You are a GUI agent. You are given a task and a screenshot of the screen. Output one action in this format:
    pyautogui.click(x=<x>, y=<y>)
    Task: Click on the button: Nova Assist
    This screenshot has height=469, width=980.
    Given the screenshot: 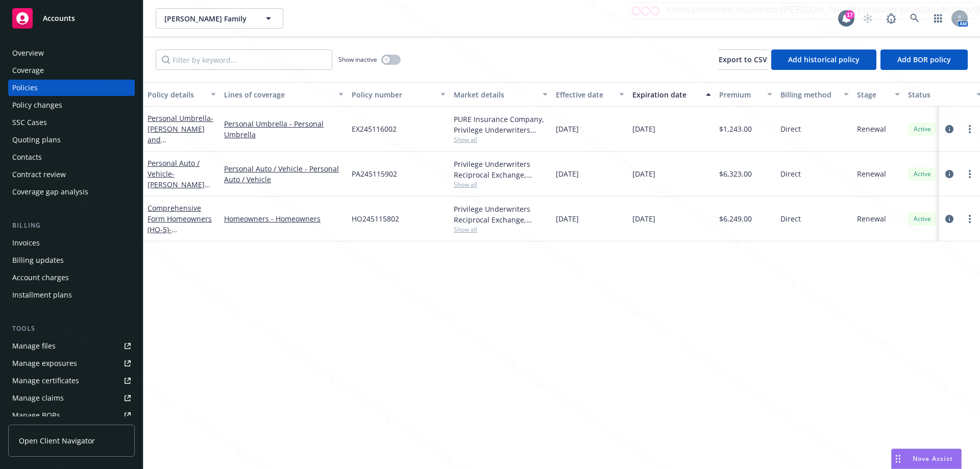 What is the action you would take?
    pyautogui.click(x=927, y=459)
    